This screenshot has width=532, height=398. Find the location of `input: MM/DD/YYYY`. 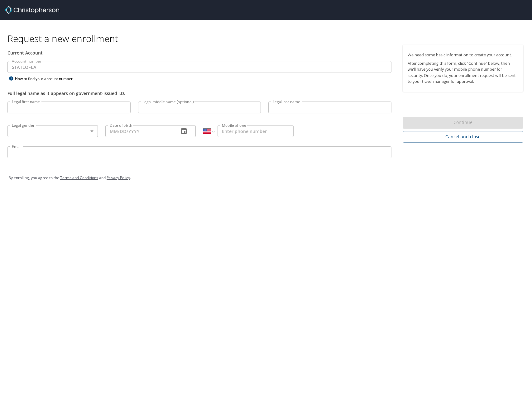

input: MM/DD/YYYY is located at coordinates (139, 131).